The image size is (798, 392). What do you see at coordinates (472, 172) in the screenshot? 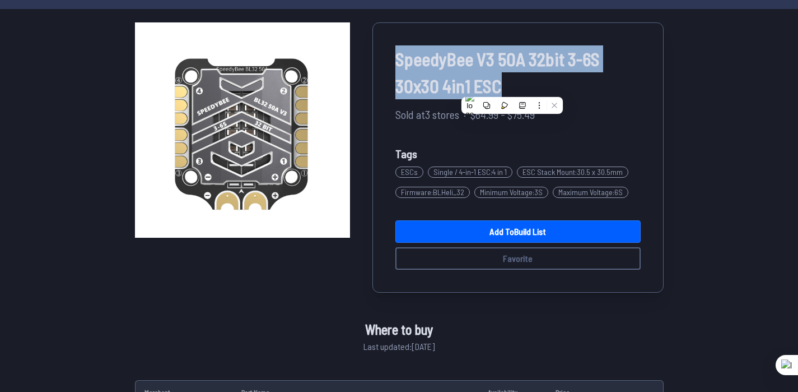
I see `a: Single / 4-in-1 ESC:4 in 1` at bounding box center [472, 172].